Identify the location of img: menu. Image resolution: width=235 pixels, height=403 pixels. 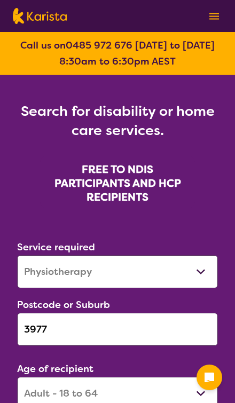
(214, 16).